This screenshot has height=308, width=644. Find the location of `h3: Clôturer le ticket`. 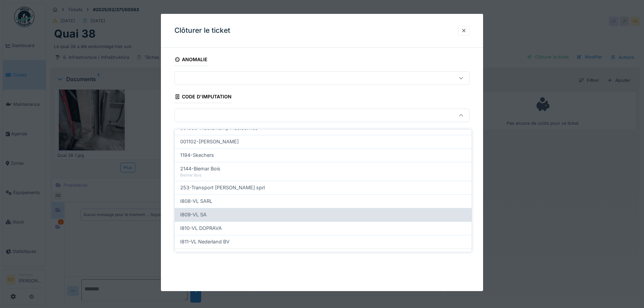

h3: Clôturer le ticket is located at coordinates (202, 30).